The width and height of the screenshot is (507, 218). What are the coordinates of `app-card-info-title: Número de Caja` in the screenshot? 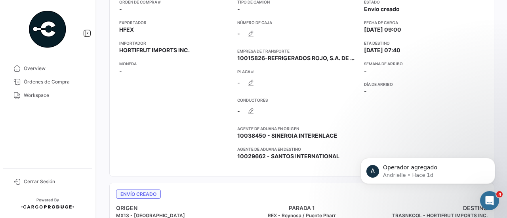 It's located at (298, 23).